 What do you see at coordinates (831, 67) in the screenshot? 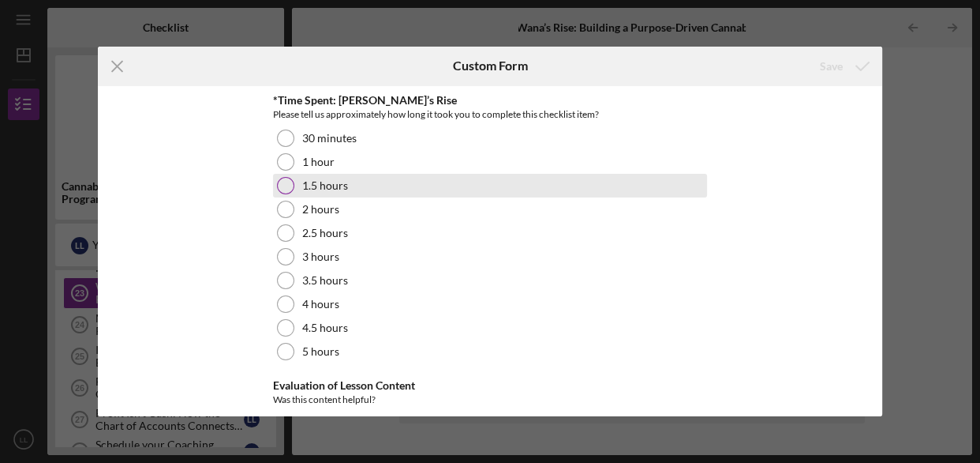
I see `div: Save` at bounding box center [831, 67].